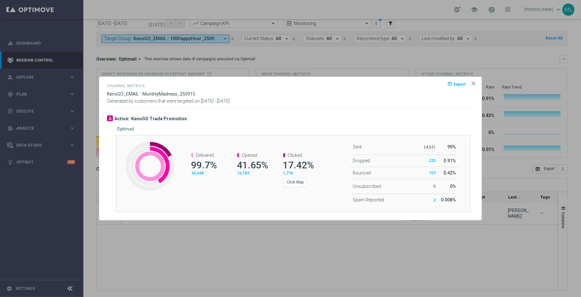  What do you see at coordinates (204, 165) in the screenshot?
I see `span: 99.7%` at bounding box center [204, 165].